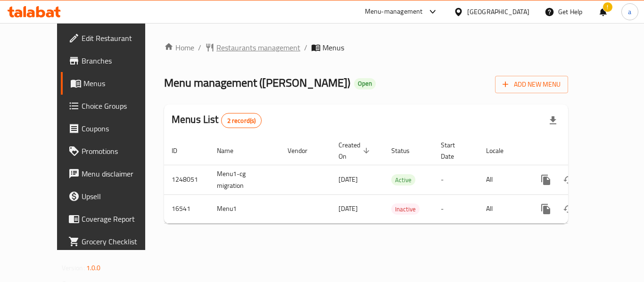 The image size is (644, 282). I want to click on span: Open, so click(365, 83).